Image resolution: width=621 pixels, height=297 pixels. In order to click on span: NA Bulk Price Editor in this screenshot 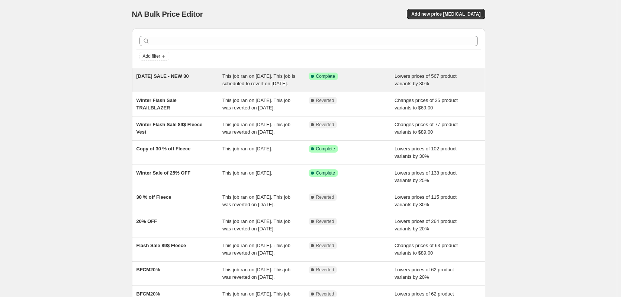, I will do `click(167, 14)`.